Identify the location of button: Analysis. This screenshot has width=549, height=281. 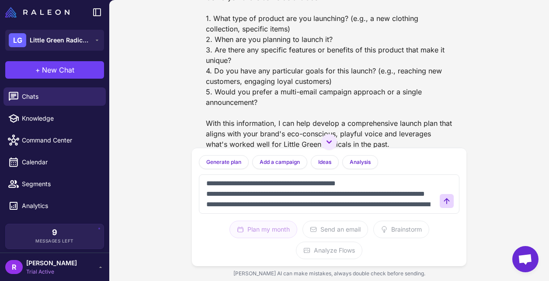
(360, 162).